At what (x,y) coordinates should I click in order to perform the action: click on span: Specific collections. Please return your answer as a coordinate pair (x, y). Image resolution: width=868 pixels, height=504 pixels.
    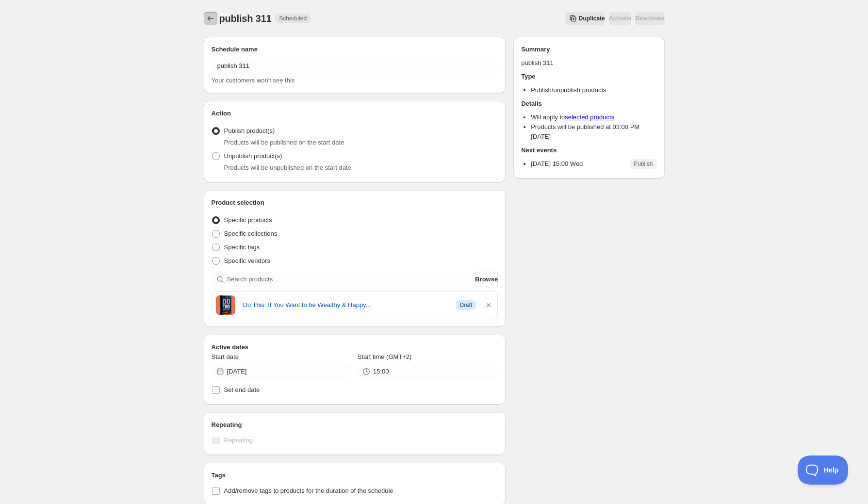
    Looking at the image, I should click on (251, 234).